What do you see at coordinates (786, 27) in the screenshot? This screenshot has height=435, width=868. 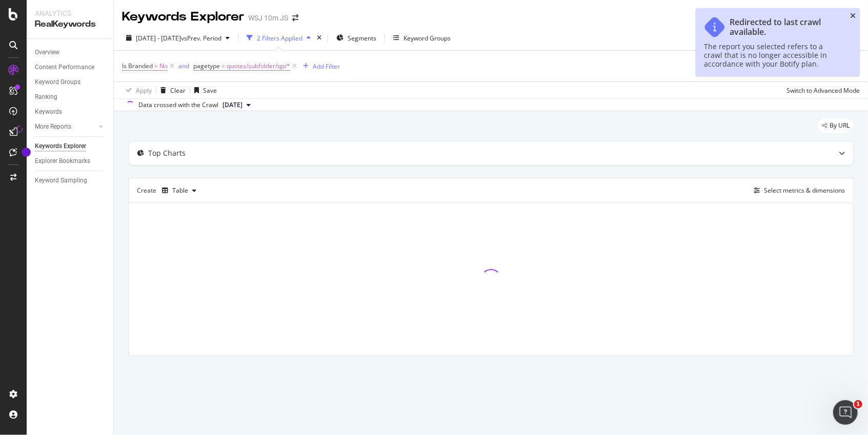 I see `div: Redirected to last crawl available.` at bounding box center [786, 27].